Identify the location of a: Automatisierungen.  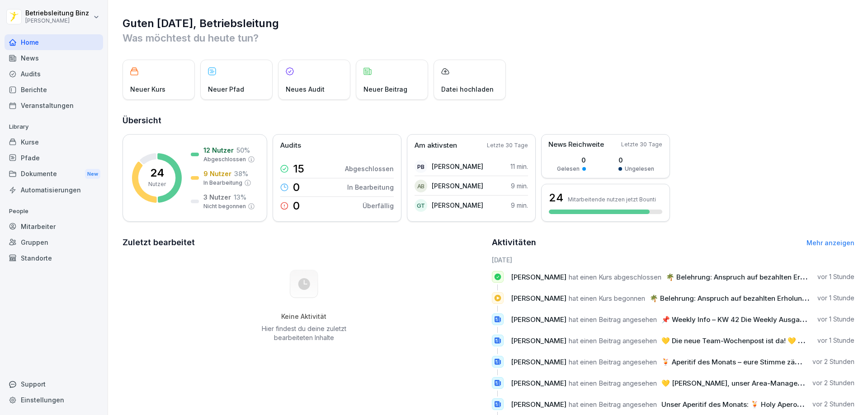
(54, 190).